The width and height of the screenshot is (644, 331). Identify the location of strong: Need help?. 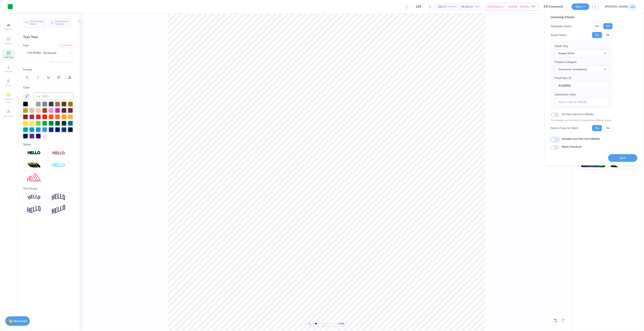
(21, 321).